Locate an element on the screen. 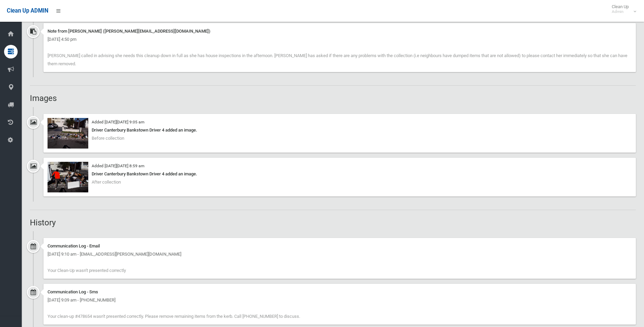 Image resolution: width=644 pixels, height=327 pixels. div: Communication Log - Email is located at coordinates (339, 246).